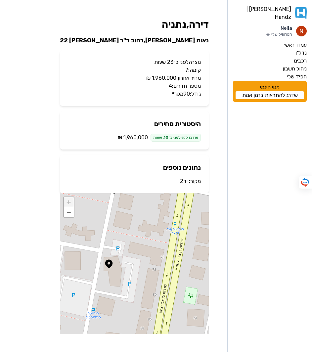 The image size is (312, 352). Describe the element at coordinates (134, 181) in the screenshot. I see `p: מקור:` at that location.